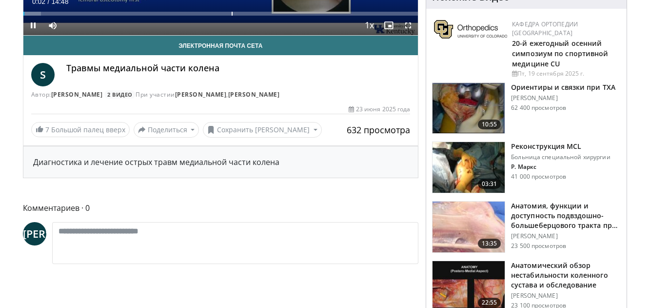 The image size is (650, 308). What do you see at coordinates (560, 157) in the screenshot?
I see `ya-tr-span: Больница специальной хирургии` at bounding box center [560, 157].